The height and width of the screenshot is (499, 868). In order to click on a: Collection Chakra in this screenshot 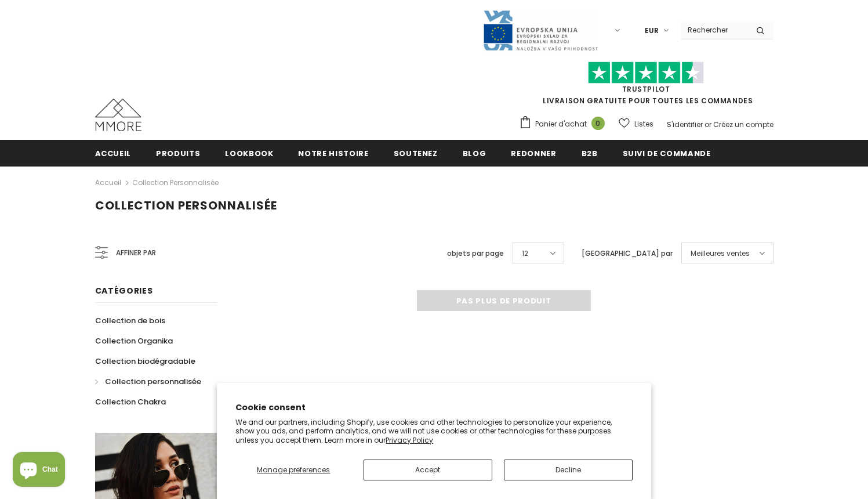, I will do `click(131, 401)`.